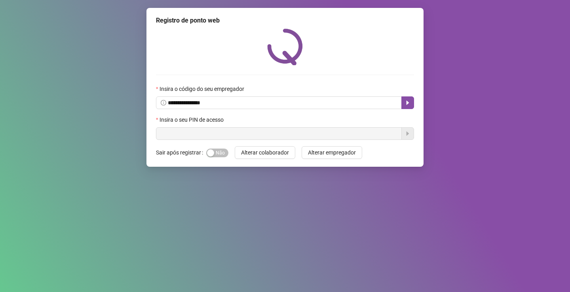 This screenshot has width=570, height=292. I want to click on img: QRPoint, so click(285, 47).